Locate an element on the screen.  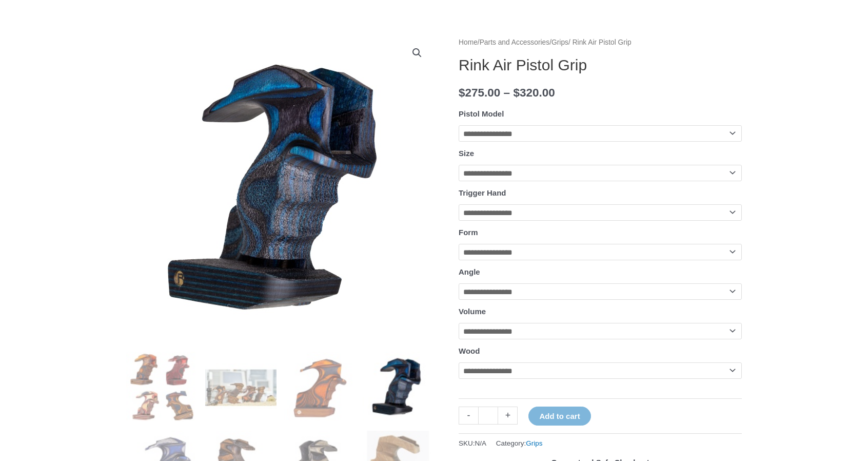
span: N/A is located at coordinates (481, 444).